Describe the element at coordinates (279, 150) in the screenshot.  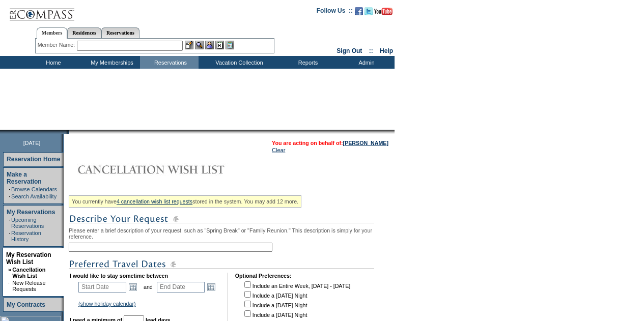
I see `a: Clear` at that location.